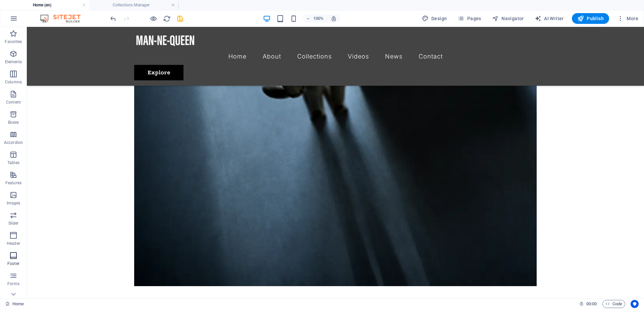 This screenshot has width=644, height=309. What do you see at coordinates (13, 142) in the screenshot?
I see `p: Accordion` at bounding box center [13, 142].